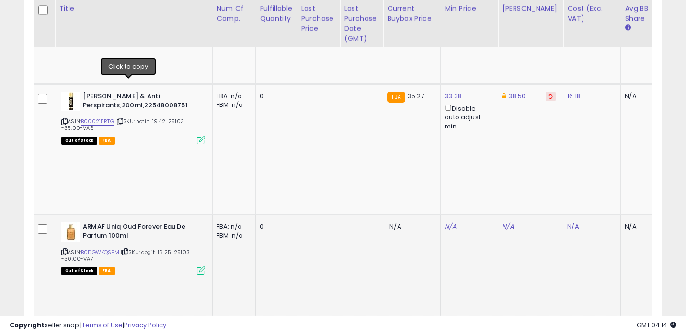 This screenshot has height=335, width=686. I want to click on div: Last Purchase Date (GMT), so click(361, 23).